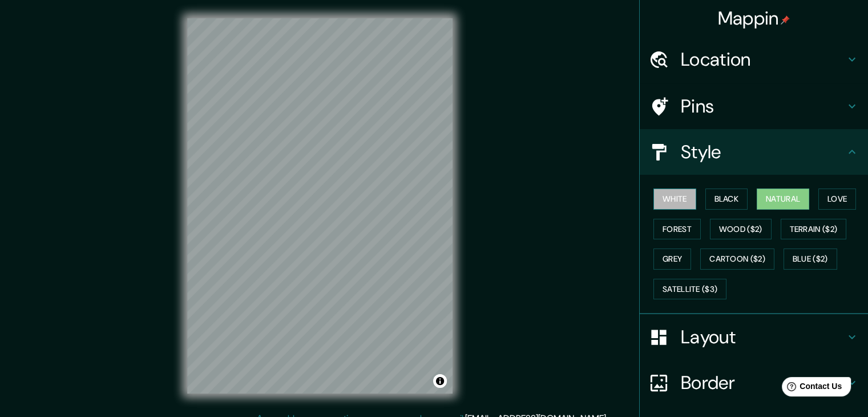  Describe the element at coordinates (763, 337) in the screenshot. I see `h4: Layout` at that location.